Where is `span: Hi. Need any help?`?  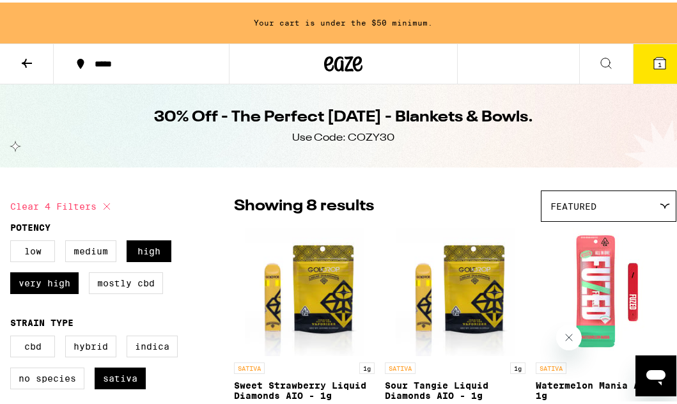 span: Hi. Need any help? is located at coordinates (50, 14).